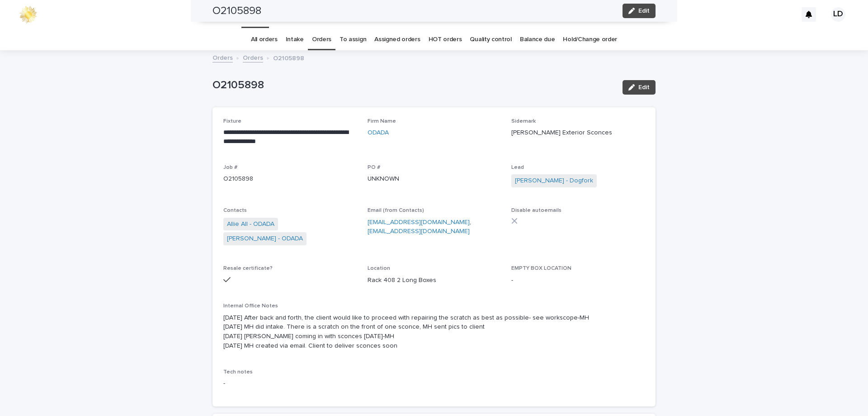 The width and height of the screenshot is (868, 416). Describe the element at coordinates (378, 132) in the screenshot. I see `a: ODADA` at that location.